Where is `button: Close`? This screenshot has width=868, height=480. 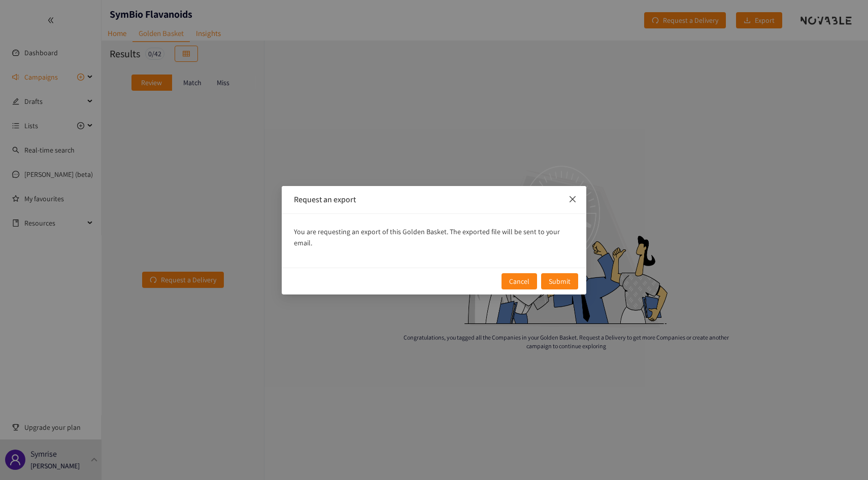 button: Close is located at coordinates (573, 200).